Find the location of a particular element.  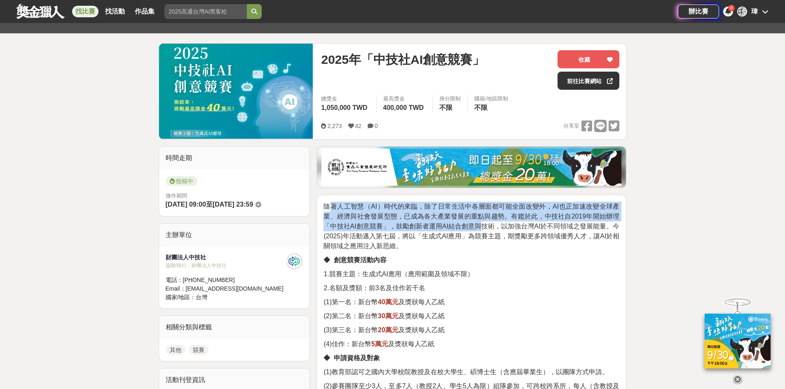

strong: 40萬元 is located at coordinates (388, 302).